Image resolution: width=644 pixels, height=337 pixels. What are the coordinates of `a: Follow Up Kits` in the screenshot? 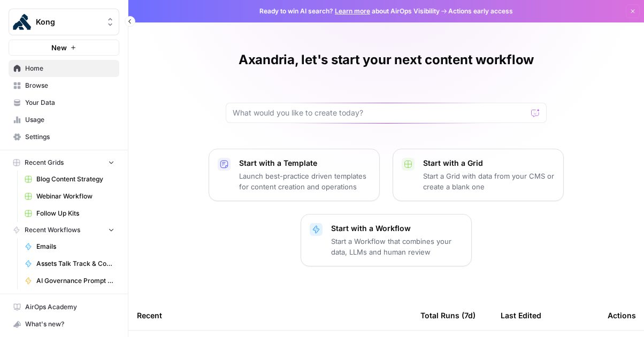 It's located at (70, 213).